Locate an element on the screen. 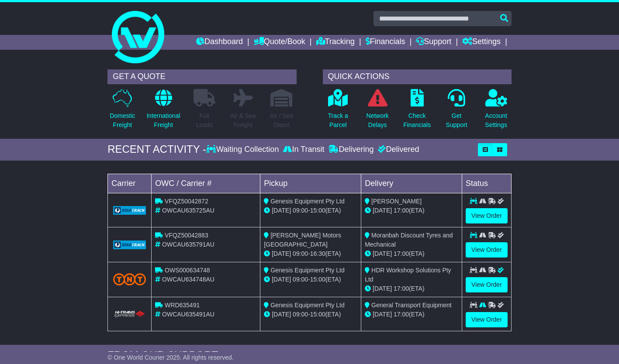 The height and width of the screenshot is (364, 619). td: Delivery is located at coordinates (412, 183).